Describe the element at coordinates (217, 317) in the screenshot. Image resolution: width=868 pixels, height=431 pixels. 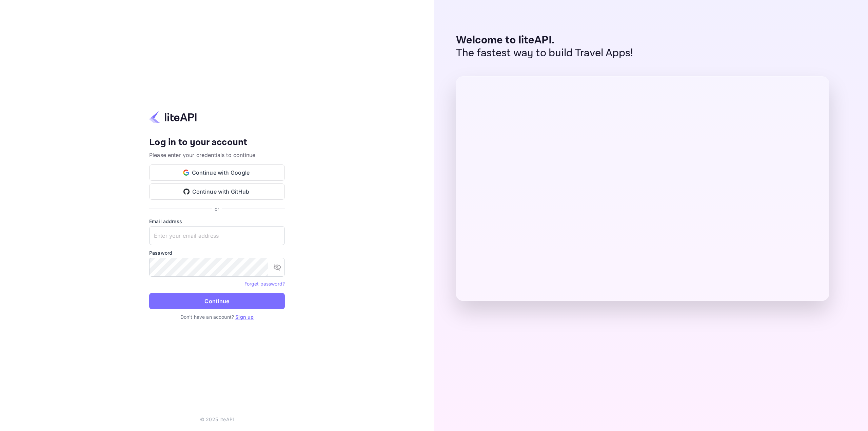
I see `p: Don't have an account?` at that location.